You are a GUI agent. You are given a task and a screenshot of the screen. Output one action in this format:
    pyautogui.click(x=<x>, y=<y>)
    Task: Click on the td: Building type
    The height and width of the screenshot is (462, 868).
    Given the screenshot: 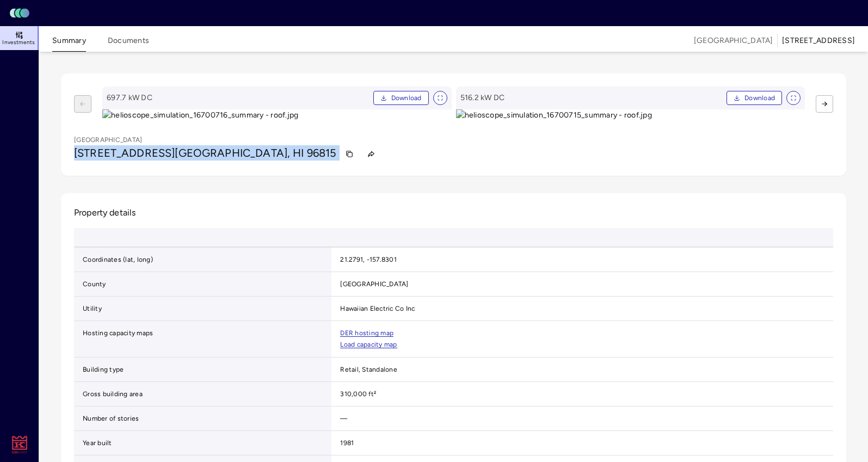 What is the action you would take?
    pyautogui.click(x=202, y=370)
    